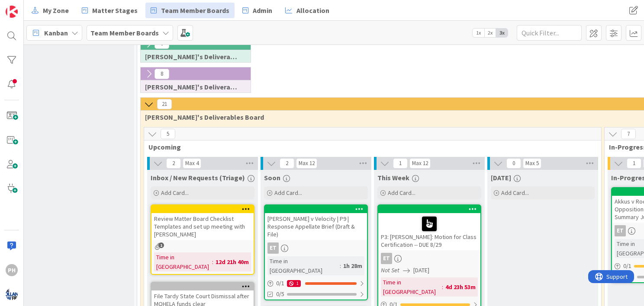 The image size is (644, 306). I want to click on span: 21, so click(164, 104).